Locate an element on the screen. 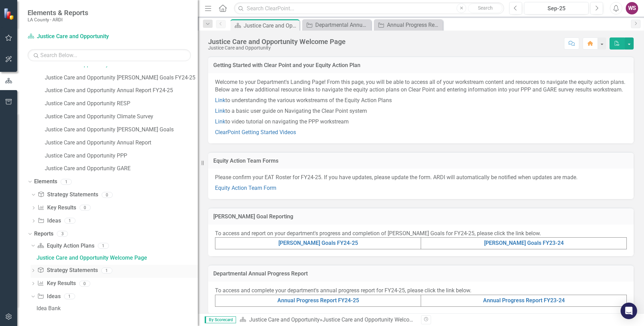 The width and height of the screenshot is (644, 326). div: Justice Care and Opportunity is located at coordinates (277, 48).